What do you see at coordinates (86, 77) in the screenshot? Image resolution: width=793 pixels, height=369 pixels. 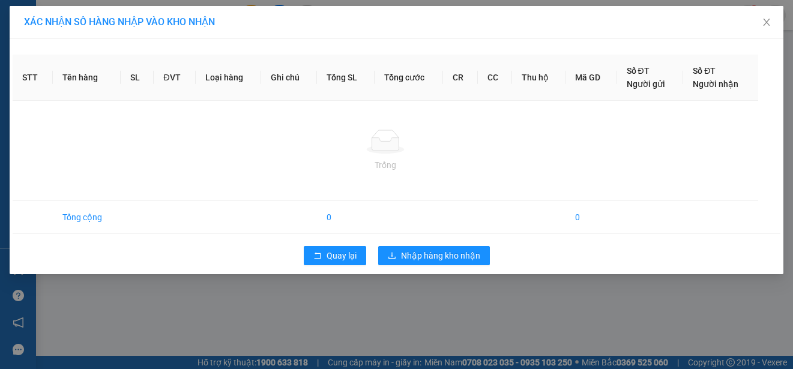 I see `th: Tên hàng` at bounding box center [86, 77].